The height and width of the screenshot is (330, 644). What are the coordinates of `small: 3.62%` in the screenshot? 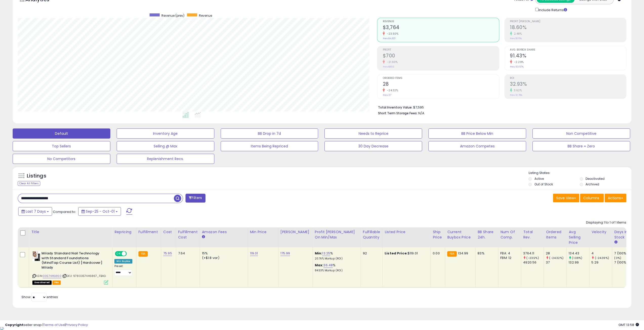 It's located at (517, 90).